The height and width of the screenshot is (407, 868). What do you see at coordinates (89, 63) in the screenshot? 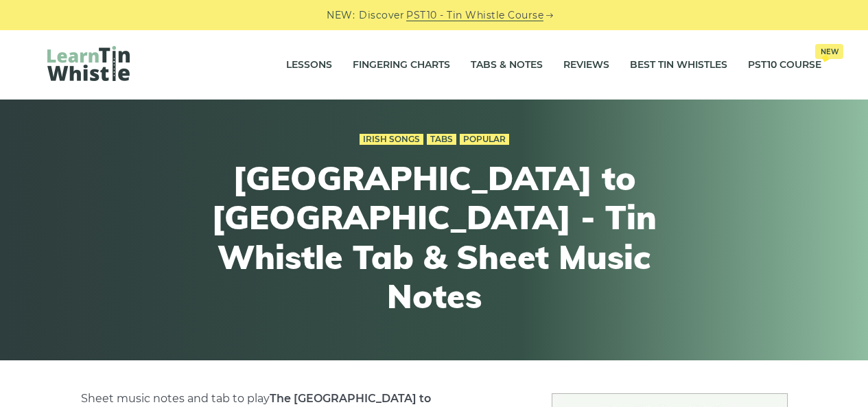
I see `img: LearnTinWhistle.com` at bounding box center [89, 63].